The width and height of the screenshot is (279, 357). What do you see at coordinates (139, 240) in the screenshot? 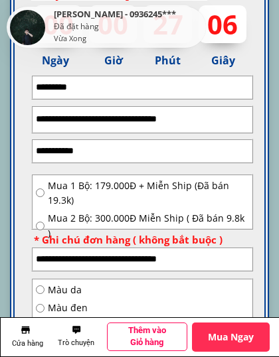
I see `div: * Ghi chú đơn hàng ( không bắt buộc )` at bounding box center [139, 240].